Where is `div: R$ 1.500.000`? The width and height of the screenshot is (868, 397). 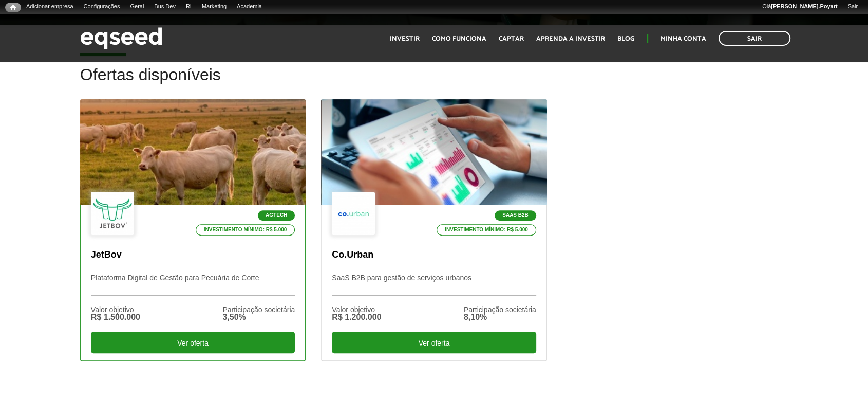
div: R$ 1.500.000 is located at coordinates (116, 317).